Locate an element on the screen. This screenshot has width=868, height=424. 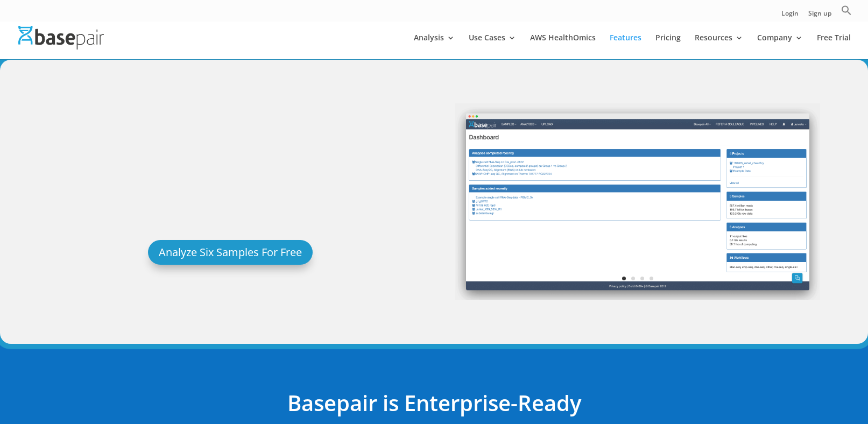
a: 2 is located at coordinates (633, 278).